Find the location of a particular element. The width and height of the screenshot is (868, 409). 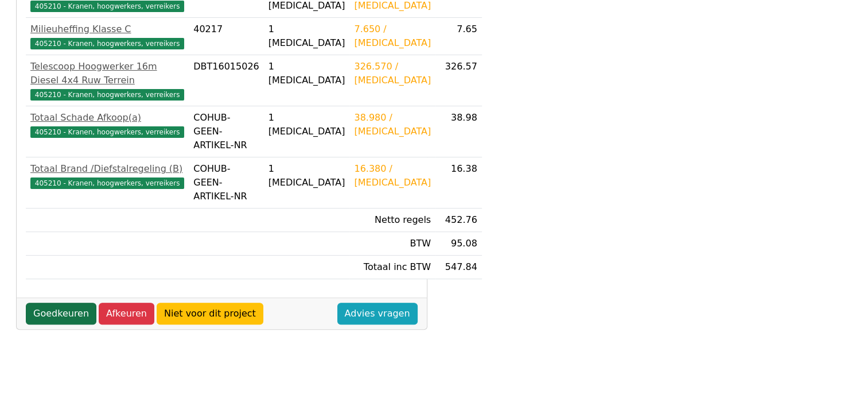

td: BTW is located at coordinates (392, 243).